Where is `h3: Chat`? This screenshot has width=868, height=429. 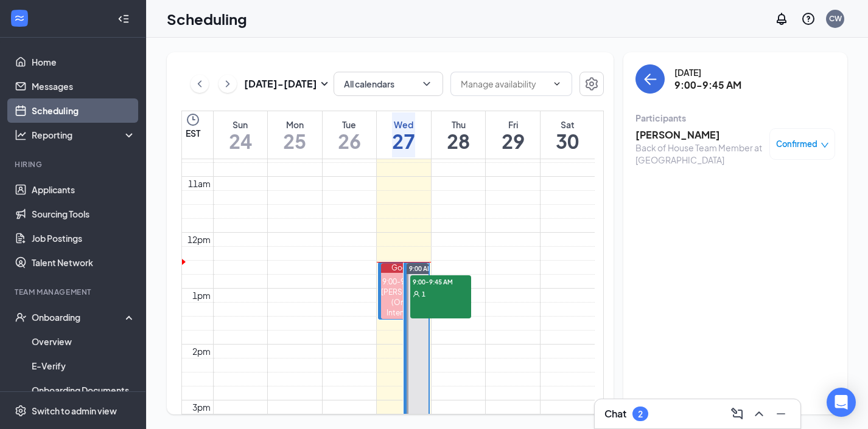
h3: Chat is located at coordinates (615, 414).